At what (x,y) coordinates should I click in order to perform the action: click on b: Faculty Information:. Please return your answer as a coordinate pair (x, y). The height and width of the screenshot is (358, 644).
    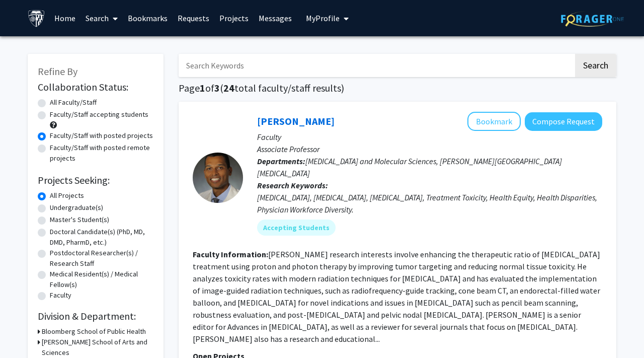
    Looking at the image, I should click on (231, 254).